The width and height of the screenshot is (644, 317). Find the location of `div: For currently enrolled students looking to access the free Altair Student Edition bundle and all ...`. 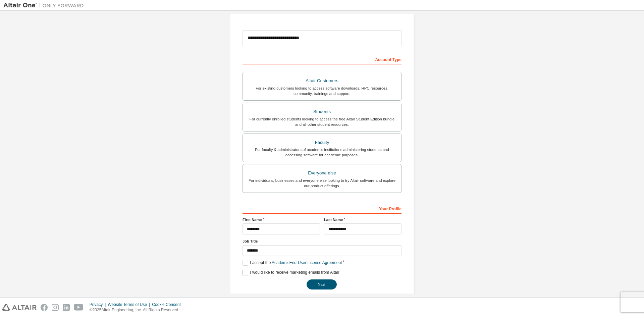

div: For currently enrolled students looking to access the free Altair Student Edition bundle and all ... is located at coordinates (322, 122).